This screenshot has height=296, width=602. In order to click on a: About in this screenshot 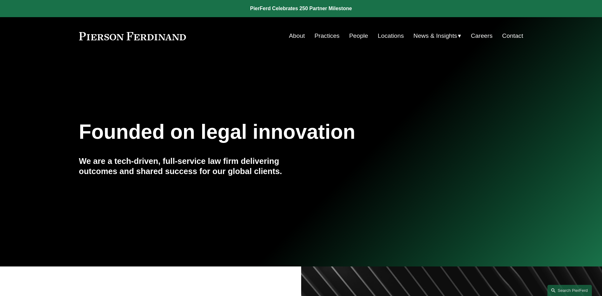, I will do `click(297, 36)`.